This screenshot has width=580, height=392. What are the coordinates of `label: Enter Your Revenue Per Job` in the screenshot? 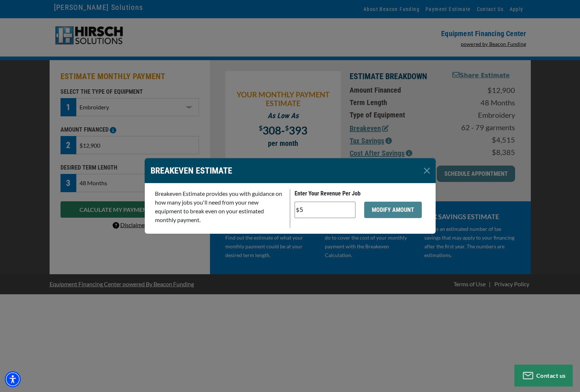 It's located at (327, 194).